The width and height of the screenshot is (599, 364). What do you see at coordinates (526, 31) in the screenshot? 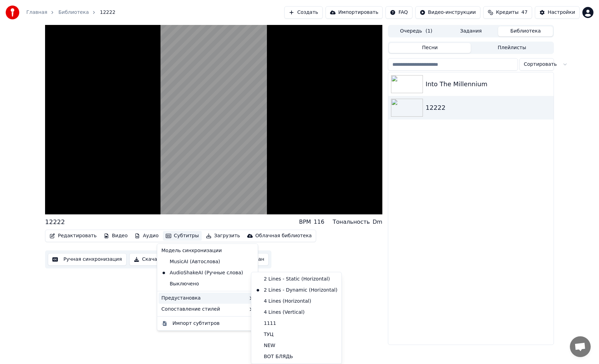
I see `button: Библиотека` at bounding box center [526, 31].